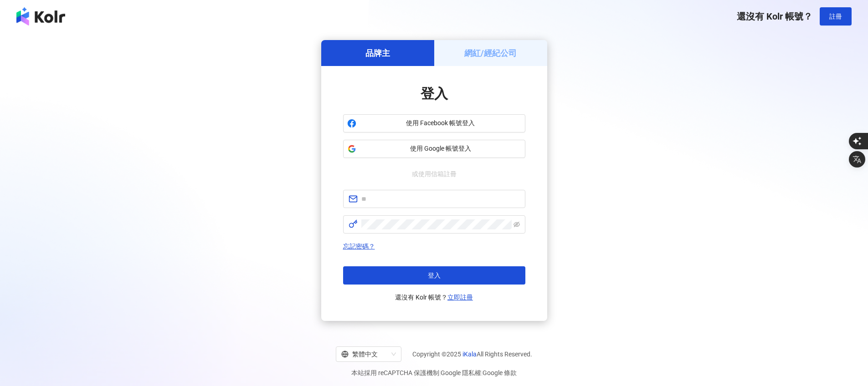 This screenshot has height=386, width=868. What do you see at coordinates (41, 17) in the screenshot?
I see `img: logo` at bounding box center [41, 17].